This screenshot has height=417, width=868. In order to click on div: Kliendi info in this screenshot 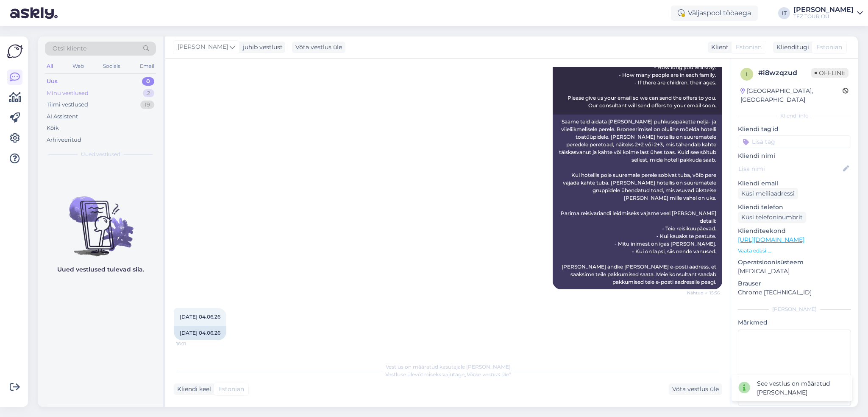, I will do `click(794, 116)`.